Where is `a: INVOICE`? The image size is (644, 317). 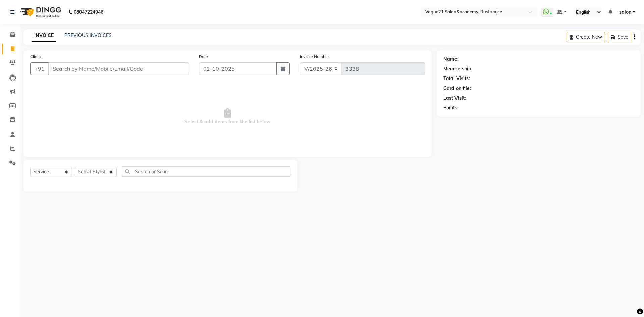
a: INVOICE is located at coordinates (44, 36).